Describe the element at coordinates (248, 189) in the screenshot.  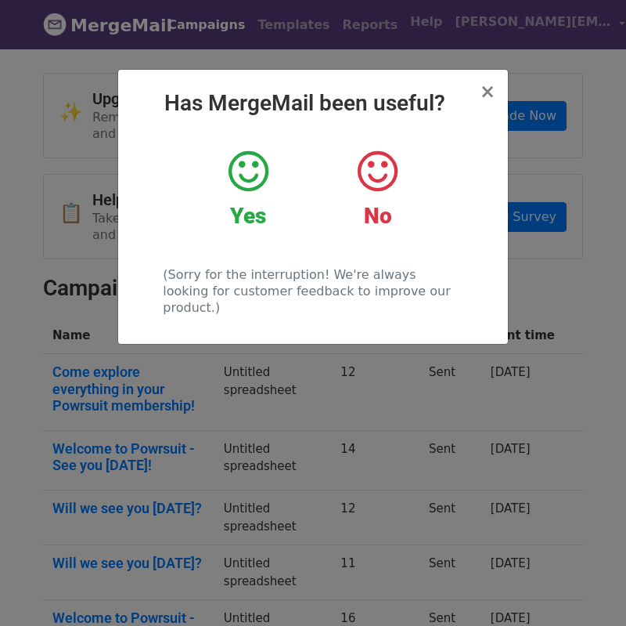
I see `a: Yes` at that location.